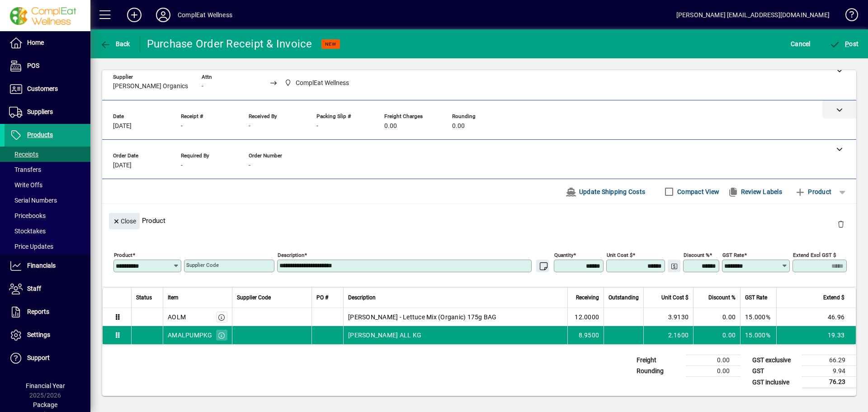 The image size is (868, 412). I want to click on div: ComplEat Wellness, so click(205, 15).